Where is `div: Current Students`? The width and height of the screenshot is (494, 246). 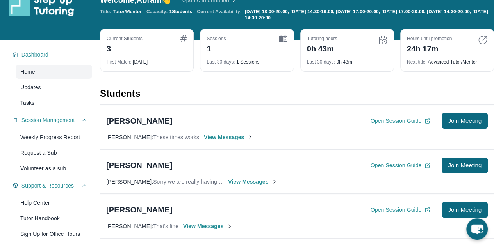
div: Current Students is located at coordinates (125, 39).